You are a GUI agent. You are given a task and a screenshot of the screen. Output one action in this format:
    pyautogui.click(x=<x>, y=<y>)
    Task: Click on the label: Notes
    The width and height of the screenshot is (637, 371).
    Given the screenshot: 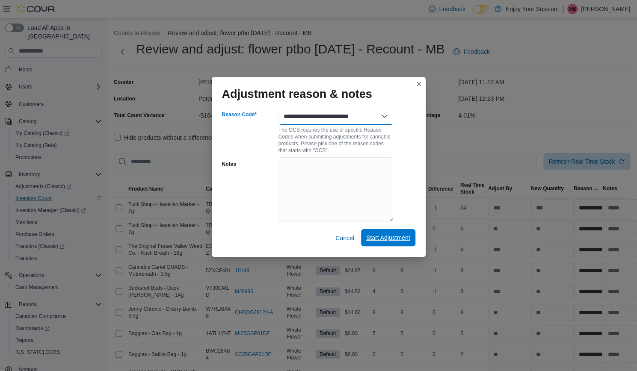 What is the action you would take?
    pyautogui.click(x=229, y=164)
    